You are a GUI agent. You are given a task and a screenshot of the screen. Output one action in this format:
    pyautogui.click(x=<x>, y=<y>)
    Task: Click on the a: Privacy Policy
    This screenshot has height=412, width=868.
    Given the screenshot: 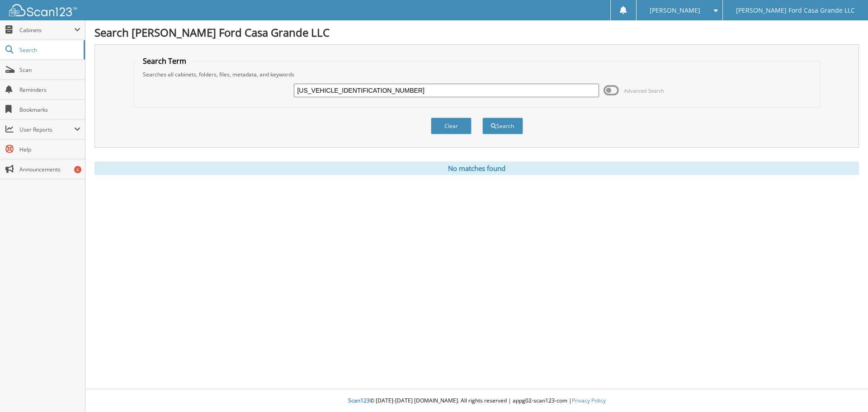 What is the action you would take?
    pyautogui.click(x=588, y=400)
    